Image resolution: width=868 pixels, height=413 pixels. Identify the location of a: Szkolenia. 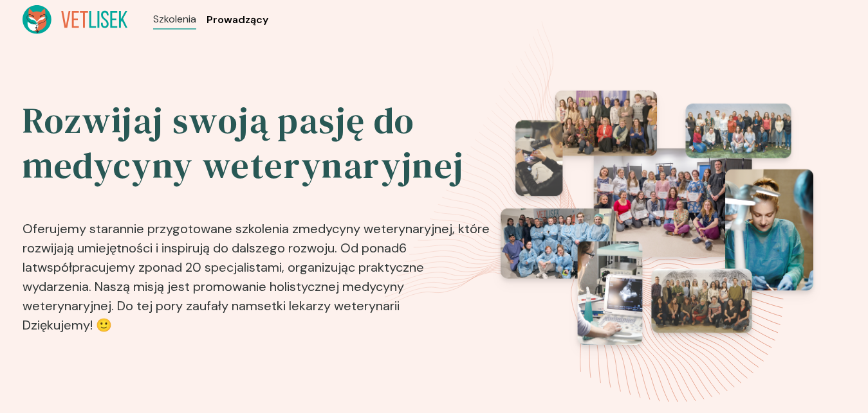
(174, 19).